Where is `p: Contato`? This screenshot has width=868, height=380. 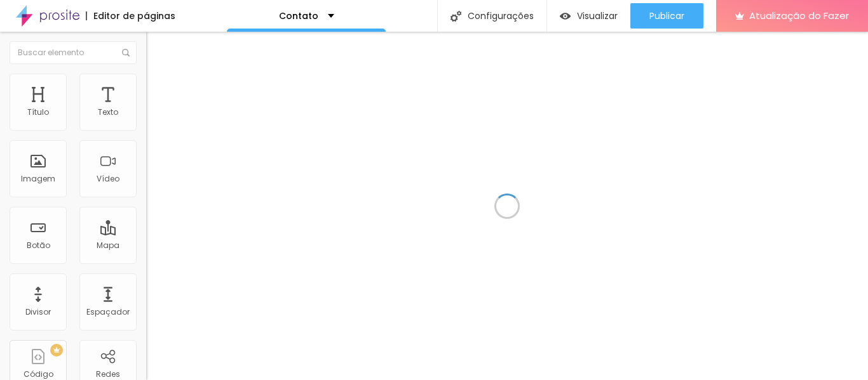
p: Contato is located at coordinates (298, 16).